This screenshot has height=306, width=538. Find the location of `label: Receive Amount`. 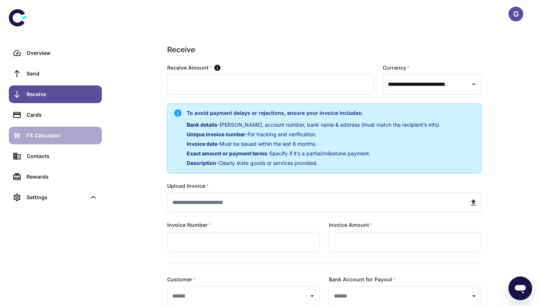

label: Receive Amount is located at coordinates (190, 68).